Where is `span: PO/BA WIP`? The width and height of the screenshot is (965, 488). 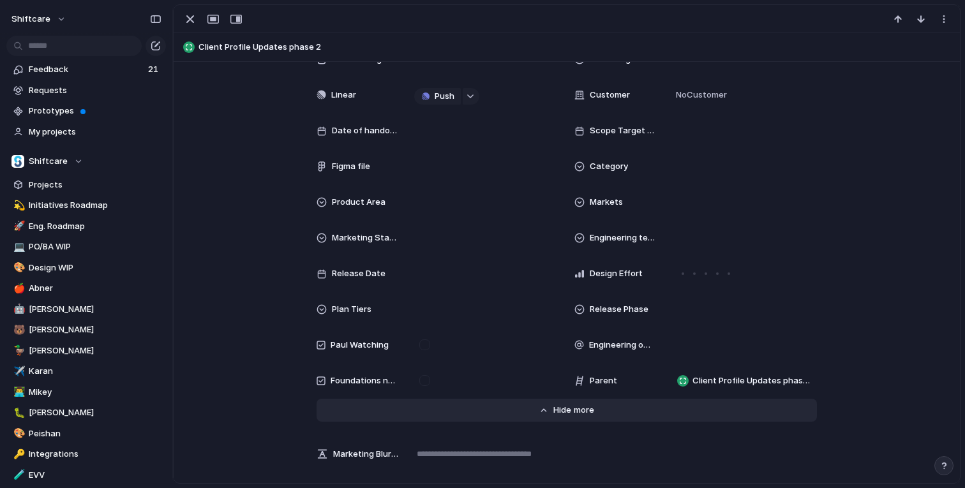
span: PO/BA WIP is located at coordinates (95, 247).